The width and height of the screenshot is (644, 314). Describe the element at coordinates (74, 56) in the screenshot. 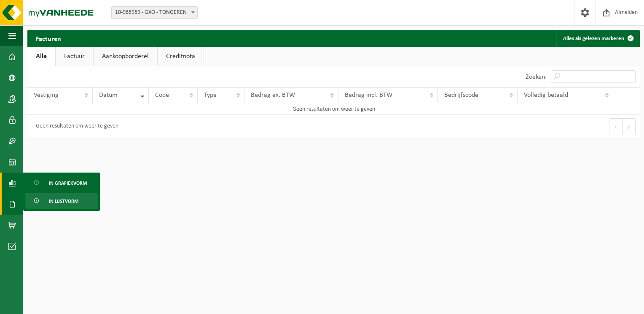

I see `a: Factuur` at that location.